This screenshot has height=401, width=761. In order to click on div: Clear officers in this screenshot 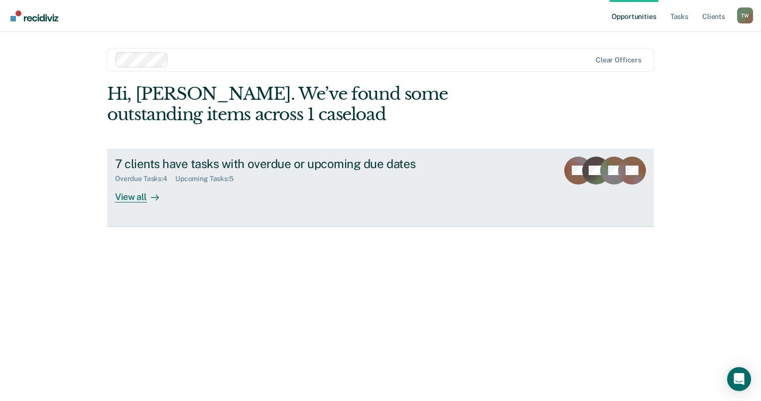, I will do `click(619, 60)`.